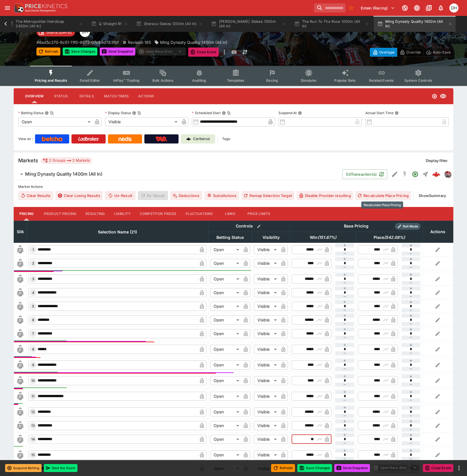 Image resolution: width=467 pixels, height=476 pixels. I want to click on div: pricekinetics, so click(447, 174).